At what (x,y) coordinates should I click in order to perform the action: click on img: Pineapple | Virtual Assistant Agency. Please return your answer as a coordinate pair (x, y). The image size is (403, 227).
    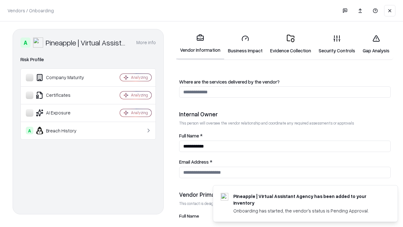
    Looking at the image, I should click on (38, 42).